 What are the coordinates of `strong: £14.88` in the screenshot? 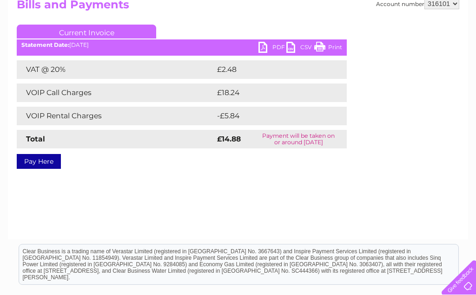 It's located at (228, 139).